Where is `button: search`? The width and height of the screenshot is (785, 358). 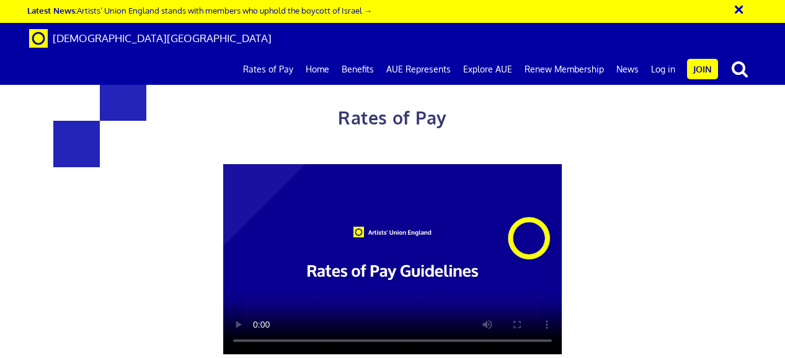 button: search is located at coordinates (739, 69).